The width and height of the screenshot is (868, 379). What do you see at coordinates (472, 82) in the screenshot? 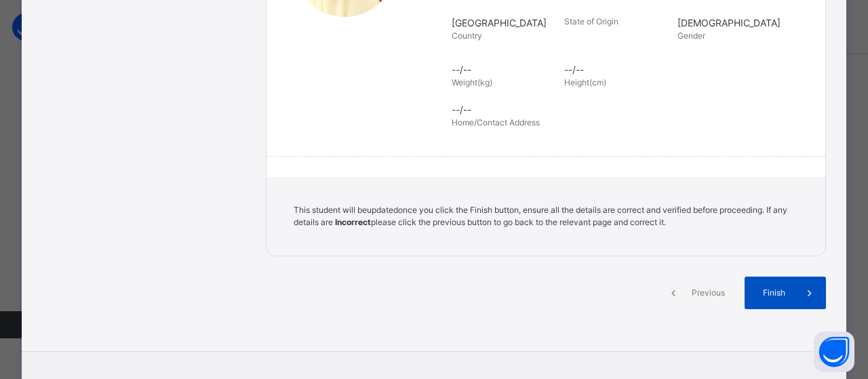
I see `span: Weight(kg)` at bounding box center [472, 82].